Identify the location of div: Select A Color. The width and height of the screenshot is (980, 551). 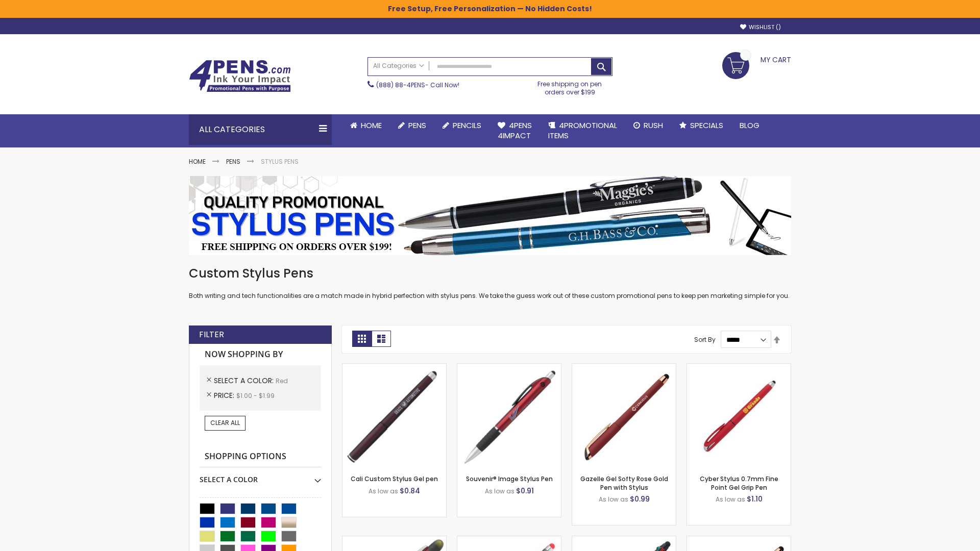
(260, 476).